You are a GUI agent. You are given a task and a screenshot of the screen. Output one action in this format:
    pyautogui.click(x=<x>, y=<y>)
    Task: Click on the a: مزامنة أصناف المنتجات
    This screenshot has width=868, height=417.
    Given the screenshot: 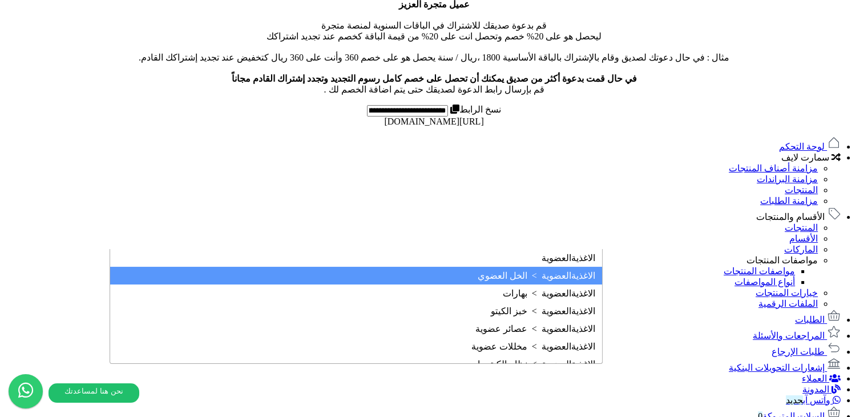 What is the action you would take?
    pyautogui.click(x=773, y=168)
    